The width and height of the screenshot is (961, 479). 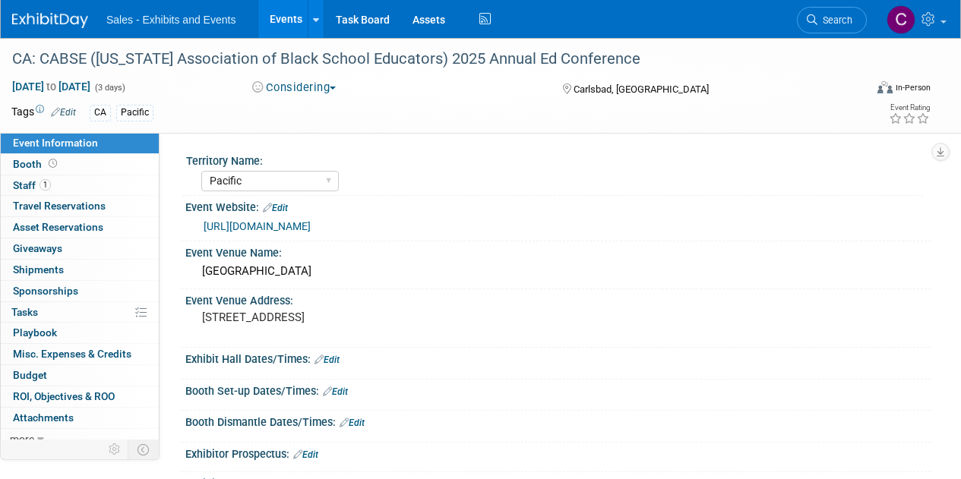 I want to click on div: Territory Name:, so click(x=554, y=159).